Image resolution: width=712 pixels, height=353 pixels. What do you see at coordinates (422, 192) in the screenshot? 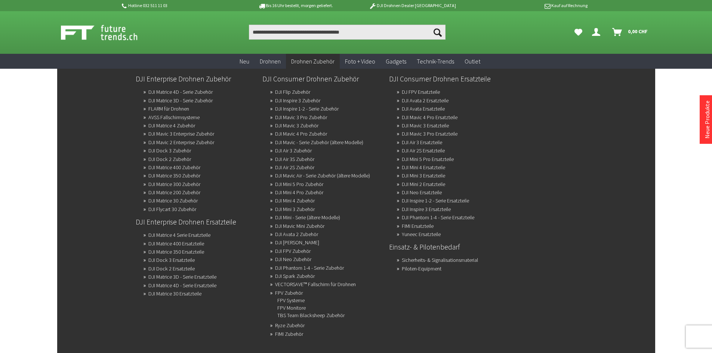
I see `a: DJI Neo Ersatzteile` at bounding box center [422, 192].